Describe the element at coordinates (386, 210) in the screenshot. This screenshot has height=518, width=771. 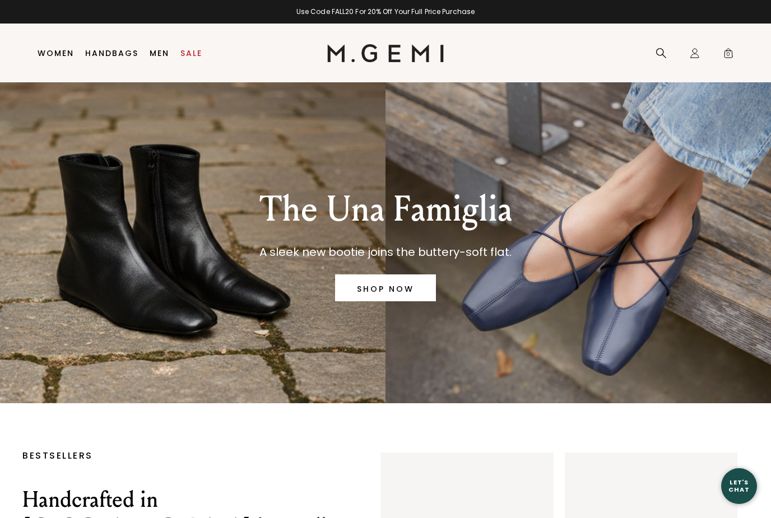
I see `p: The Una Famiglia` at that location.